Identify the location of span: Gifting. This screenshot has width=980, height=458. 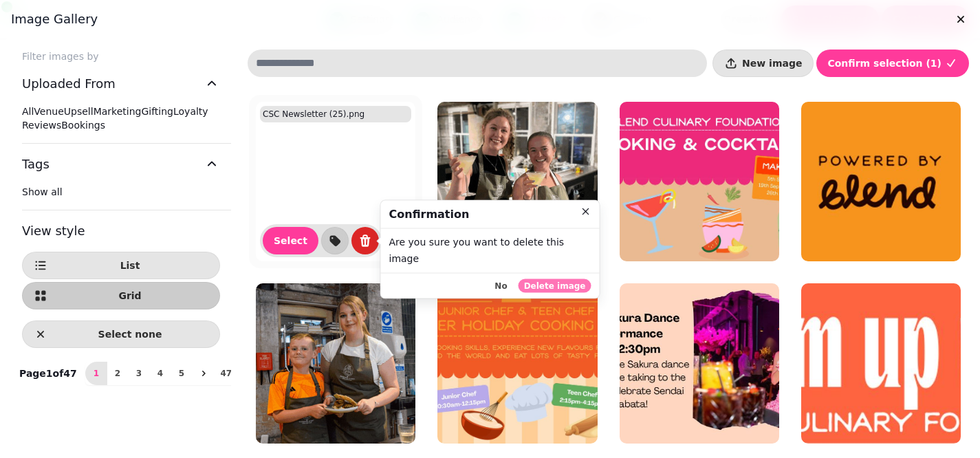
(157, 111).